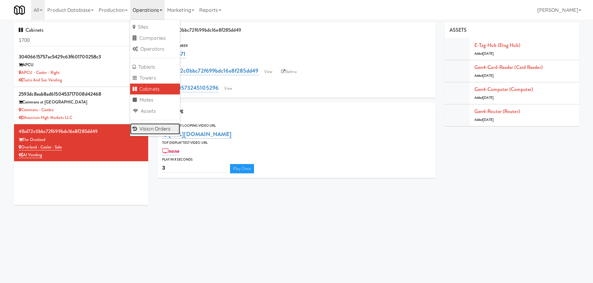  What do you see at coordinates (296, 160) in the screenshot?
I see `div: Play in X seconds` at bounding box center [296, 160].